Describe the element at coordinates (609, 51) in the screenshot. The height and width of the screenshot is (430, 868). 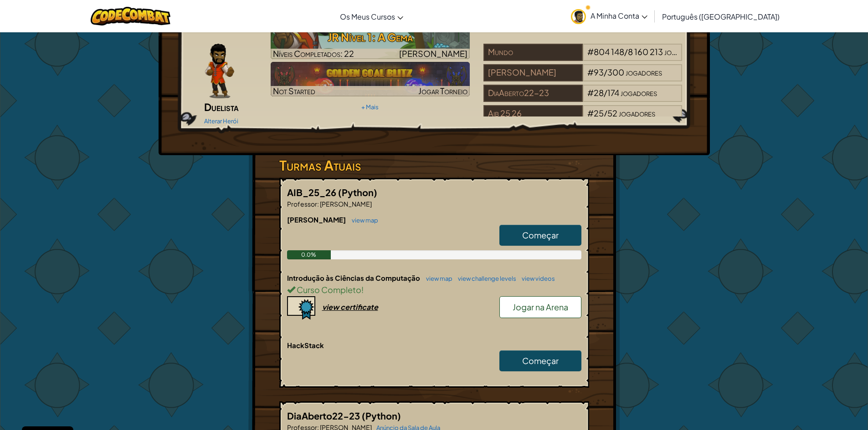
I see `span: 804 148` at that location.